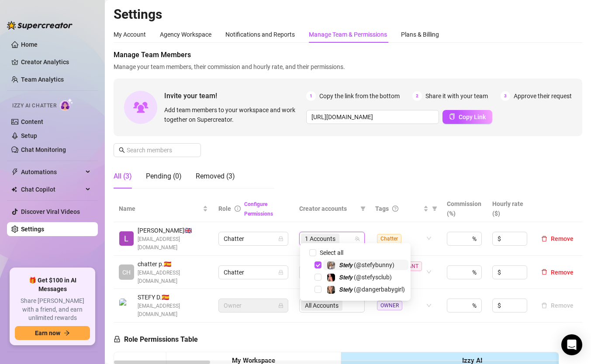 Image resolution: width=591 pixels, height=364 pixels. I want to click on span: 🎁 Get $100 in AI Messages, so click(52, 285).